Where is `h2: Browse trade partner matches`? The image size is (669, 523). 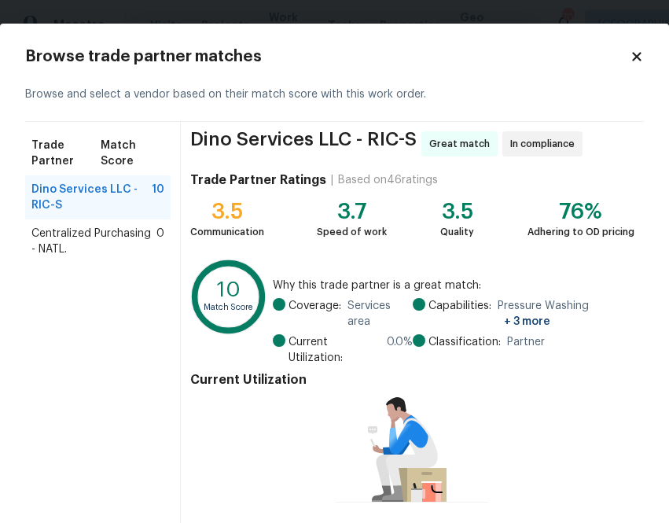 h2: Browse trade partner matches is located at coordinates (327, 57).